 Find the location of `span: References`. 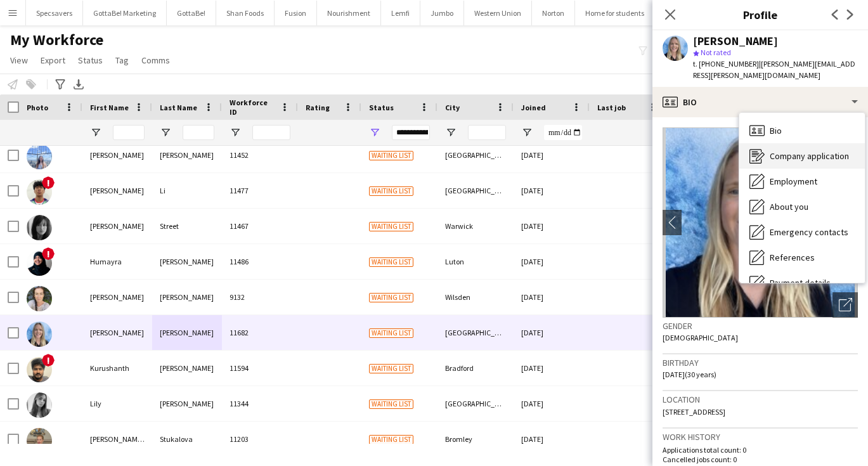

span: References is located at coordinates (792, 257).